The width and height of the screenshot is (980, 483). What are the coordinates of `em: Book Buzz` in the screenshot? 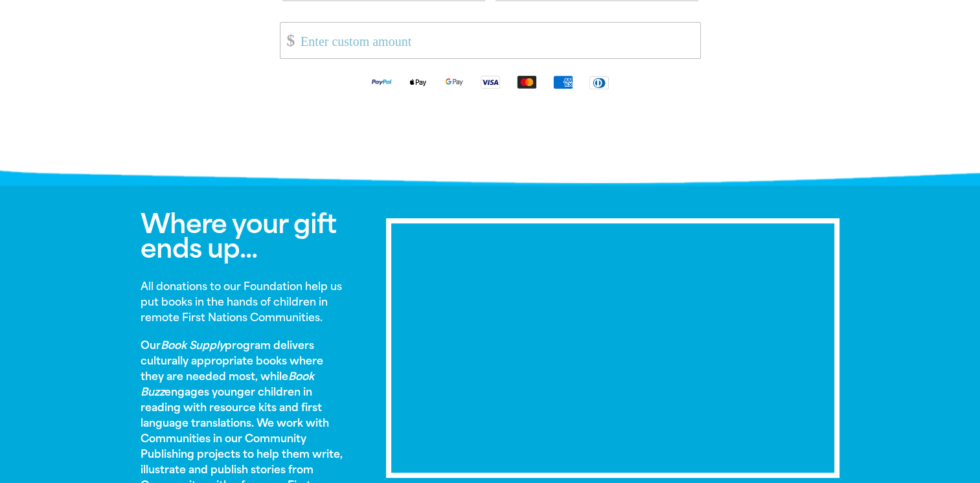 It's located at (228, 384).